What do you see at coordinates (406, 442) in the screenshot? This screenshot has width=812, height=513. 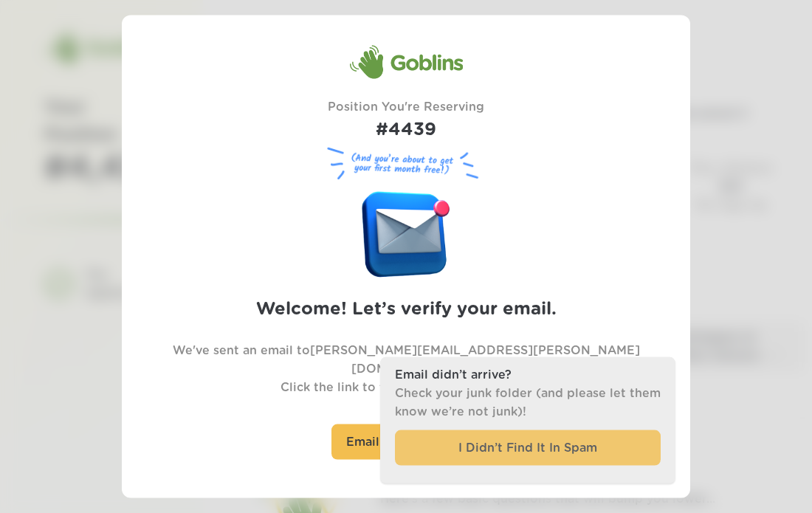 I see `div: Email Didn't Arrive?` at bounding box center [406, 442].